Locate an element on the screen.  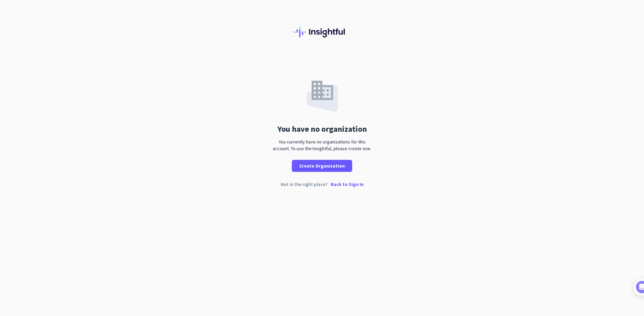
button: Create Organization is located at coordinates (322, 166).